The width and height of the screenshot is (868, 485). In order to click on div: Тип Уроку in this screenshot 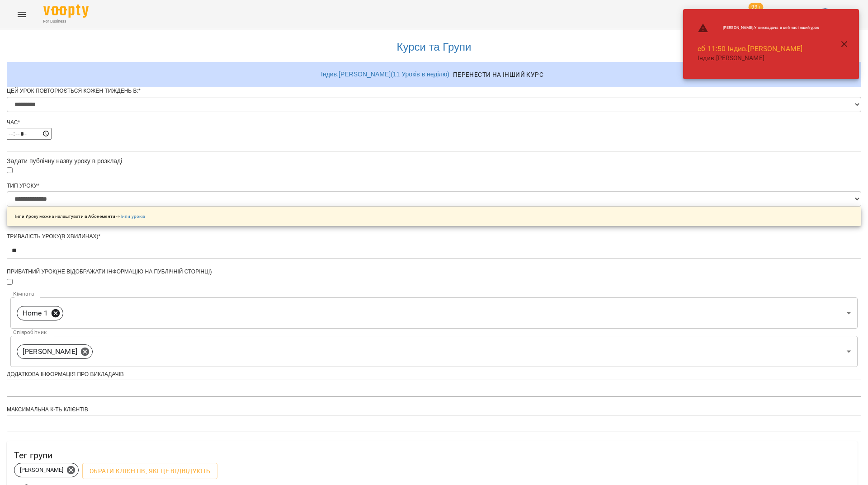, I will do `click(434, 186)`.